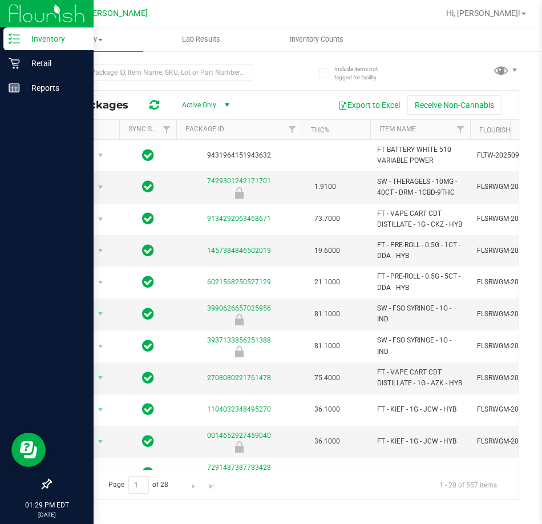  I want to click on span: 21.1000, so click(327, 282).